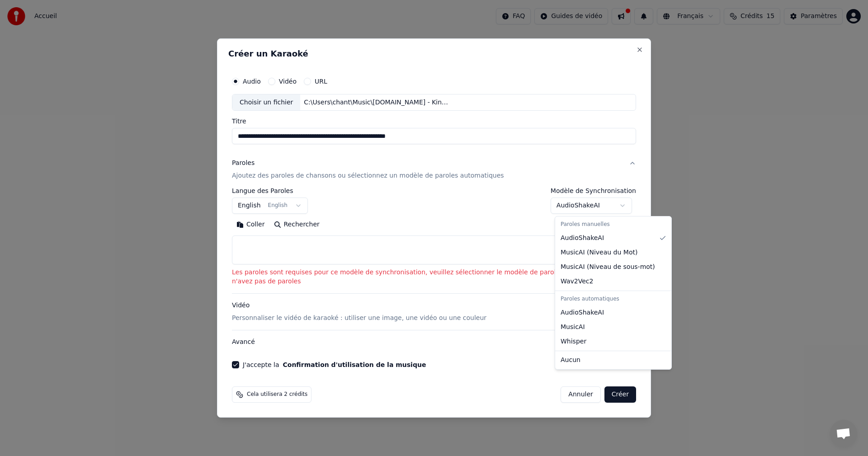 This screenshot has height=456, width=868. I want to click on span: MusicAI ( Niveau du Mot ), so click(600, 253).